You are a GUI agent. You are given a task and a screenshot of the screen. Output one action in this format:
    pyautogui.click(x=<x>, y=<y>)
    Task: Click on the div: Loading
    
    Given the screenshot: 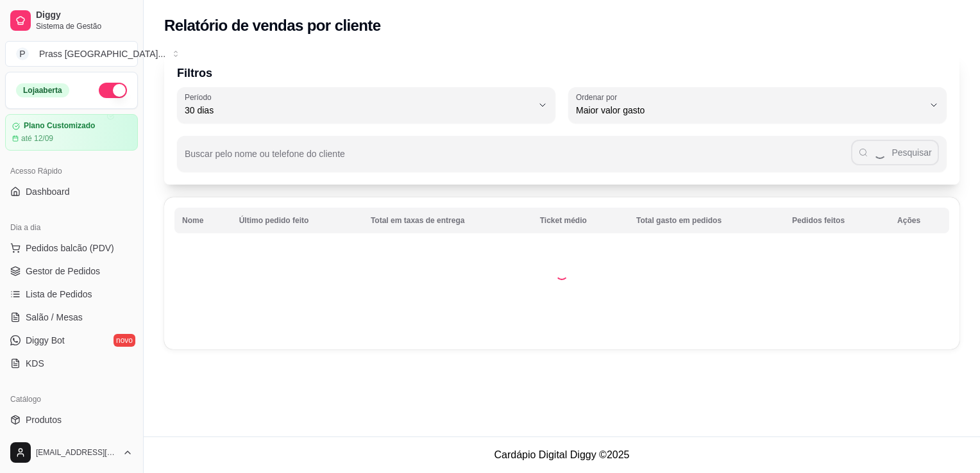 What is the action you would take?
    pyautogui.click(x=562, y=274)
    